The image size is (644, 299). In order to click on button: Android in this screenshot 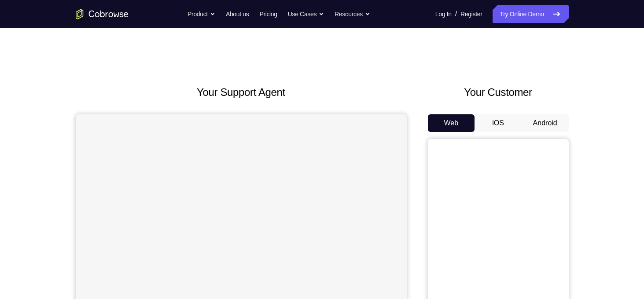, I will do `click(545, 123)`.